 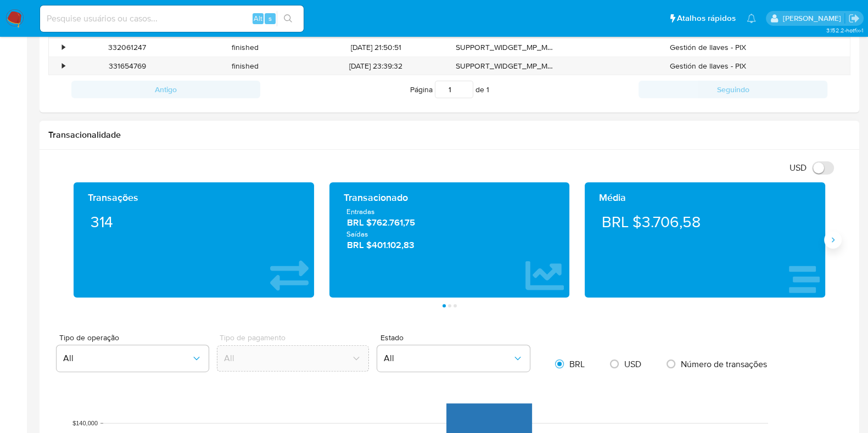 I want to click on button: Antigo, so click(x=165, y=89).